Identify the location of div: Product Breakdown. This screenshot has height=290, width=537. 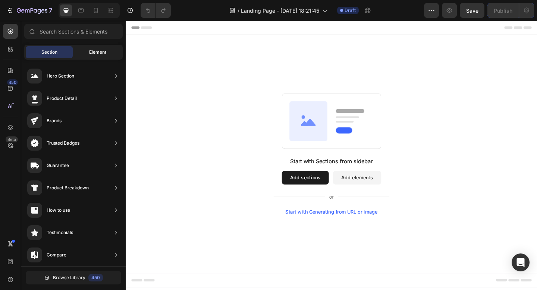
(67, 188).